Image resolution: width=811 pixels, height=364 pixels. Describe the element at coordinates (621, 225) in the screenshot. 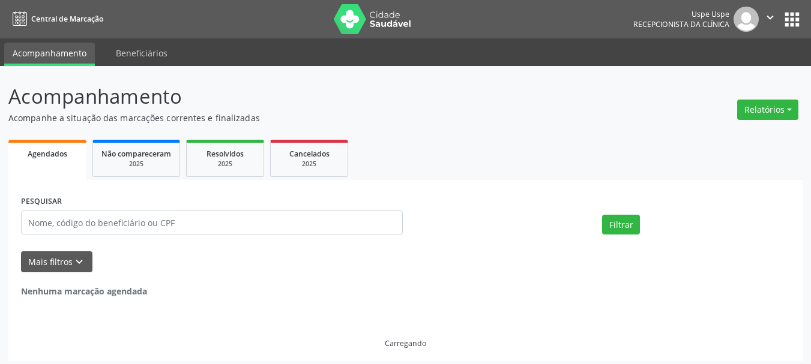

I see `button: Filtrar` at that location.